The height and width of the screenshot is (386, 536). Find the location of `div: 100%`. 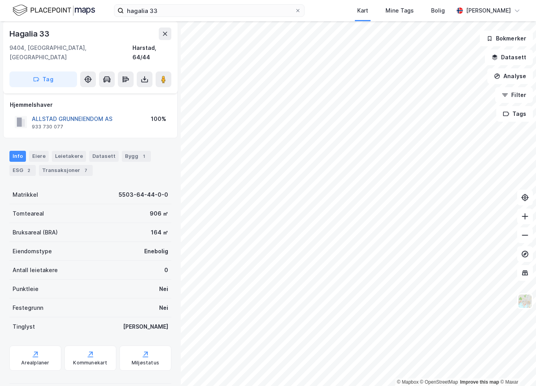

div: 100% is located at coordinates (158, 119).